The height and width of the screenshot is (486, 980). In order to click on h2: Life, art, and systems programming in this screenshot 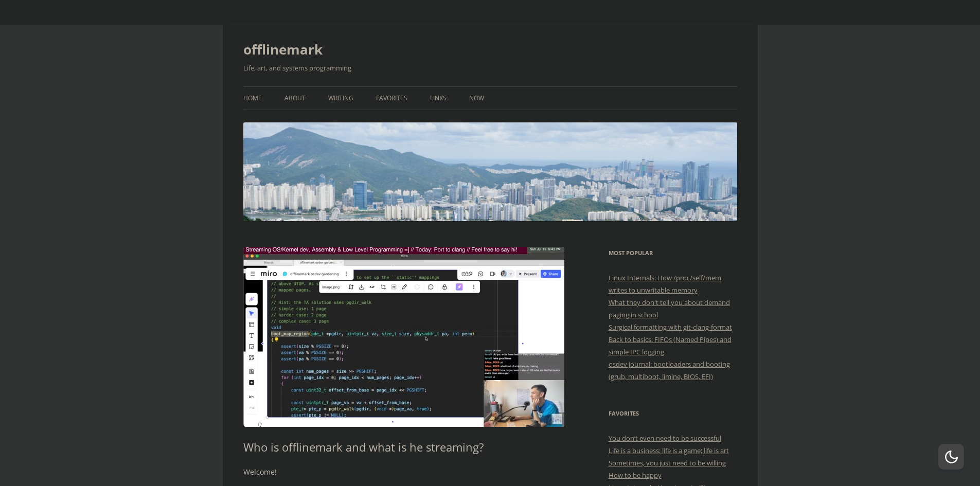, I will do `click(490, 68)`.